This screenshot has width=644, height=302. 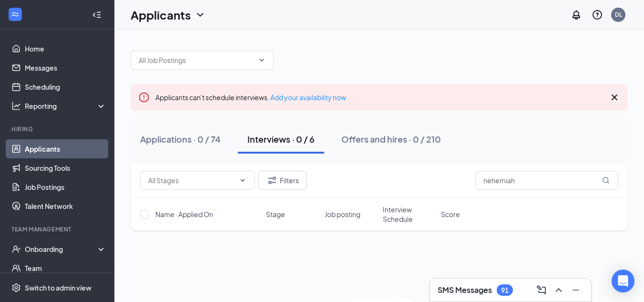 I want to click on button: Minimize, so click(x=576, y=290).